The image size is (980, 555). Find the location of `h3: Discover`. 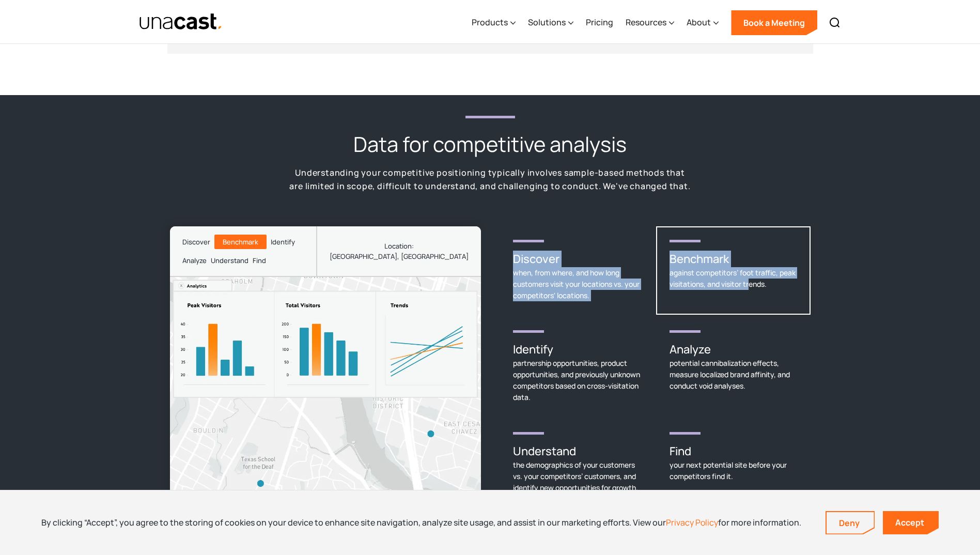

h3: Discover is located at coordinates (576, 259).